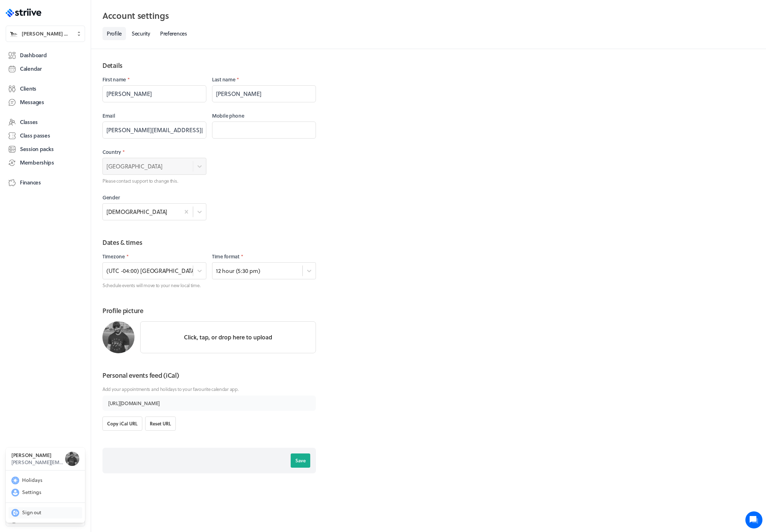  What do you see at coordinates (228, 338) in the screenshot?
I see `button: Click, tap, or drop here to upload` at bounding box center [228, 338].